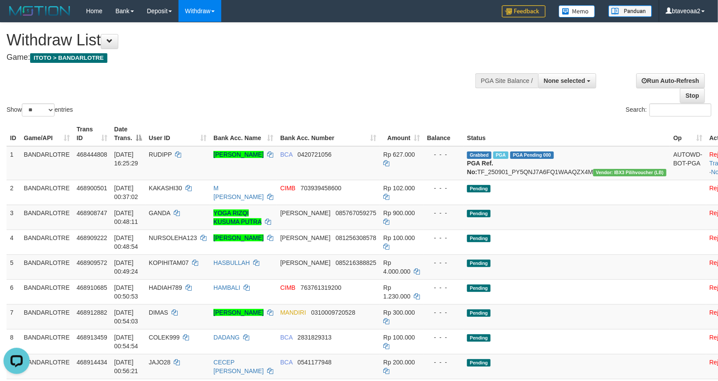 The height and width of the screenshot is (381, 718). Describe the element at coordinates (315, 337) in the screenshot. I see `span: Copy 2831829313 to clipboard` at that location.